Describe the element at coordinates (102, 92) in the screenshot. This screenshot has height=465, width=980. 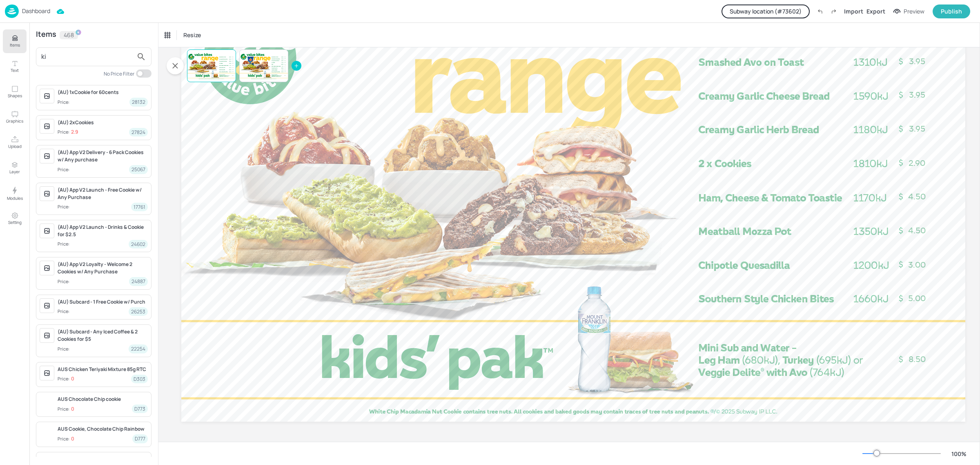
I see `div: (AU) 1xCookie for 60cents` at that location.